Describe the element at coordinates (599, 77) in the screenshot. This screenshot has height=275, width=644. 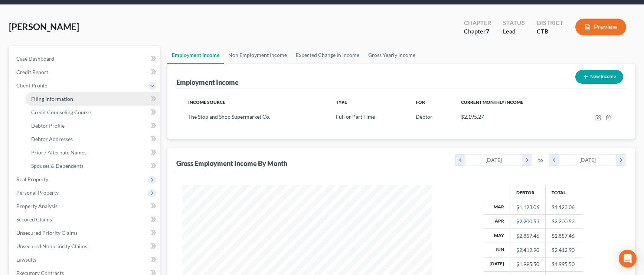
I see `button: New Income` at that location.